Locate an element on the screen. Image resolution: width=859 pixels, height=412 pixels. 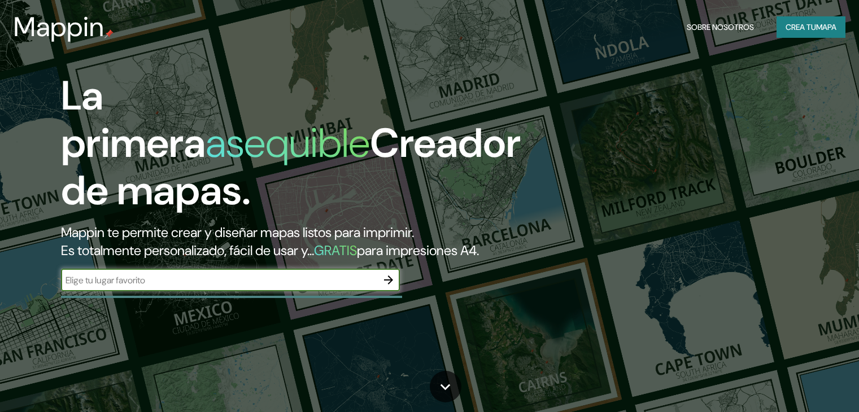
font: Es totalmente personalizado, fácil de usar y... is located at coordinates (188, 250).